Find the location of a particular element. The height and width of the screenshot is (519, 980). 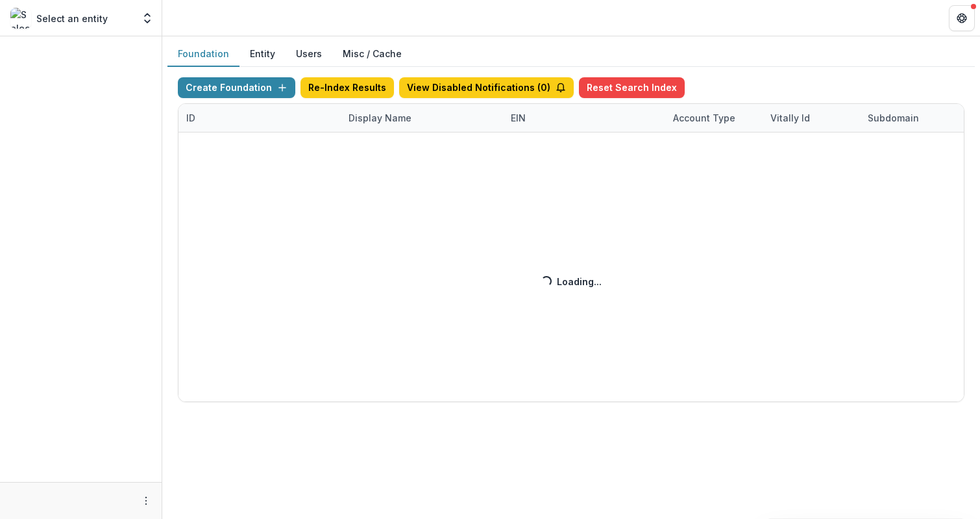

button: Get Help is located at coordinates (962, 18).